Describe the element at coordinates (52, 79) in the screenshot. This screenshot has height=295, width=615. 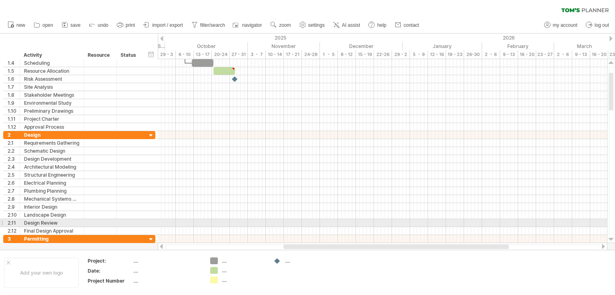
I see `div: Risk Assessment` at that location.